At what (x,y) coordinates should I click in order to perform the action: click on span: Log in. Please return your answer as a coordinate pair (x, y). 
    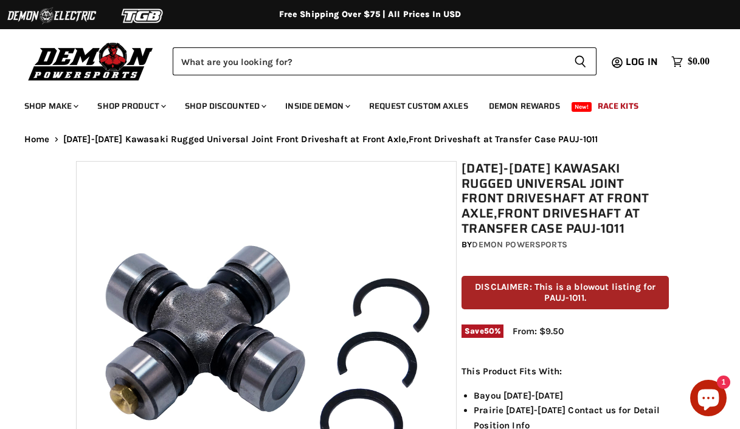
    Looking at the image, I should click on (642, 61).